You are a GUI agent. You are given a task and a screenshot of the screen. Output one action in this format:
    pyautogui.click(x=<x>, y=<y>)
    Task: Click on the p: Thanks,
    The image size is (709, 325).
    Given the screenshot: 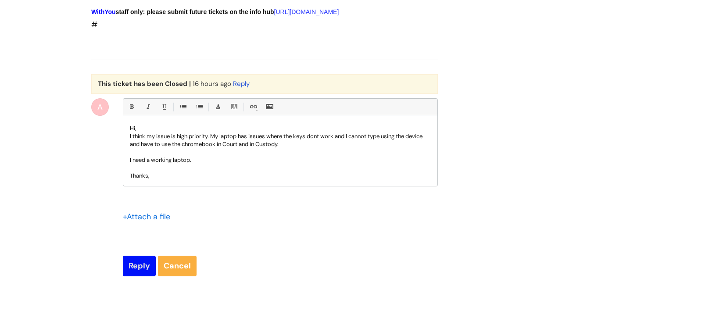 What is the action you would take?
    pyautogui.click(x=280, y=176)
    